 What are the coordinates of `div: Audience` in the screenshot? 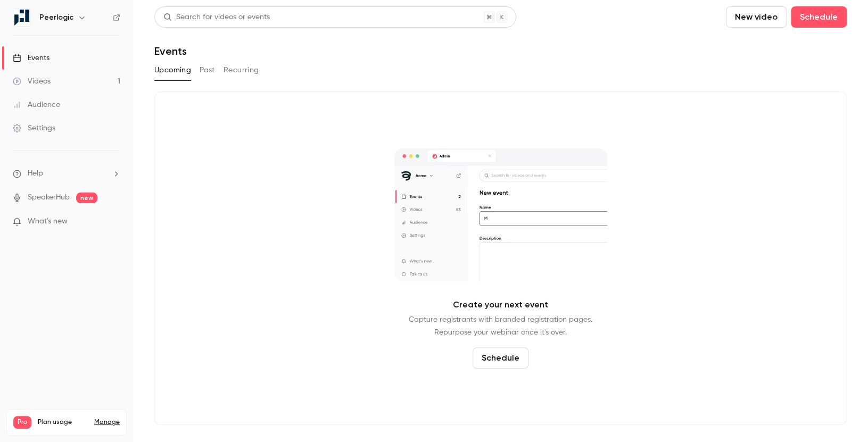 It's located at (36, 105).